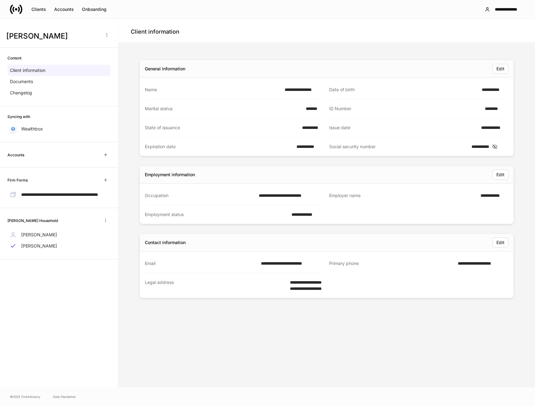 Image resolution: width=535 pixels, height=406 pixels. Describe the element at coordinates (21, 82) in the screenshot. I see `p: Documents` at that location.